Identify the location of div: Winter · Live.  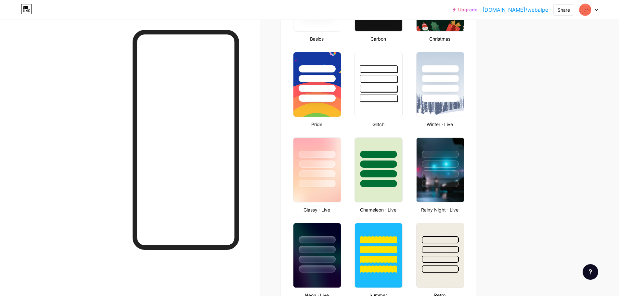
(439, 124).